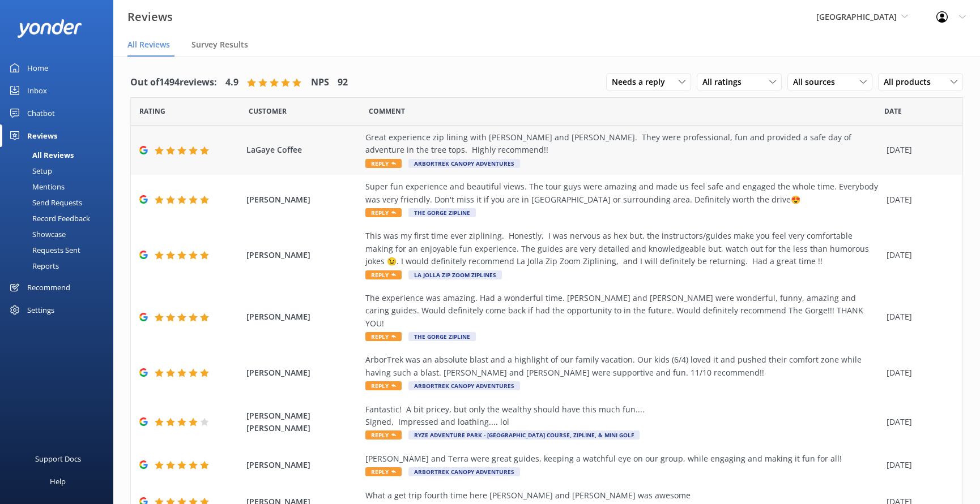 The height and width of the screenshot is (504, 980). What do you see at coordinates (320, 82) in the screenshot?
I see `h4: NPS` at bounding box center [320, 82].